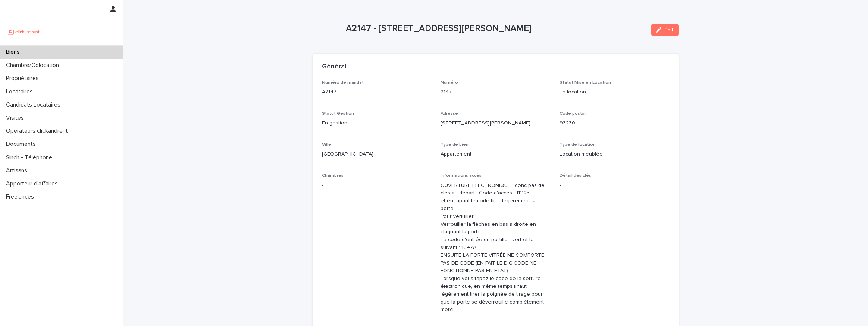 The image size is (868, 326). What do you see at coordinates (461, 176) in the screenshot?
I see `span: Informations accès` at bounding box center [461, 176].